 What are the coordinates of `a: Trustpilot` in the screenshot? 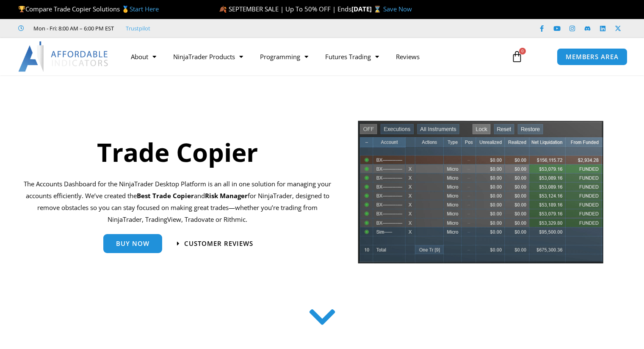 It's located at (138, 28).